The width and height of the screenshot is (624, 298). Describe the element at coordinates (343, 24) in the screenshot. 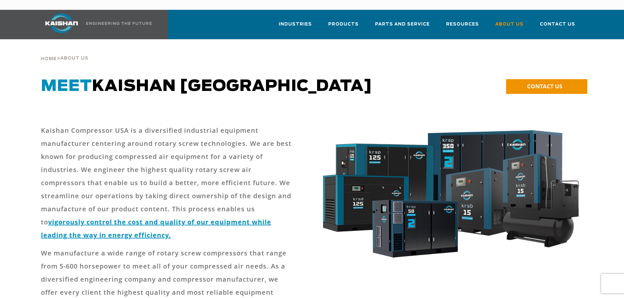

I see `span: Products` at that location.